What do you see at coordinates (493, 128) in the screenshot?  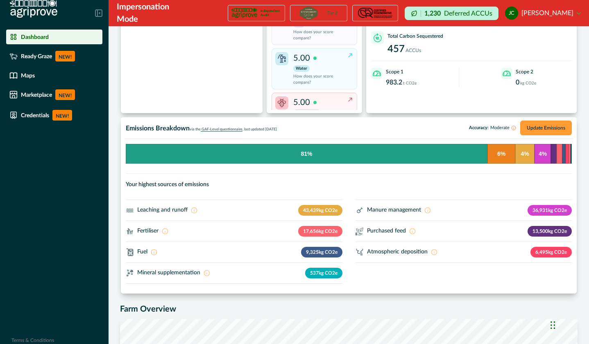 I see `p: Accuracy:` at bounding box center [493, 128].